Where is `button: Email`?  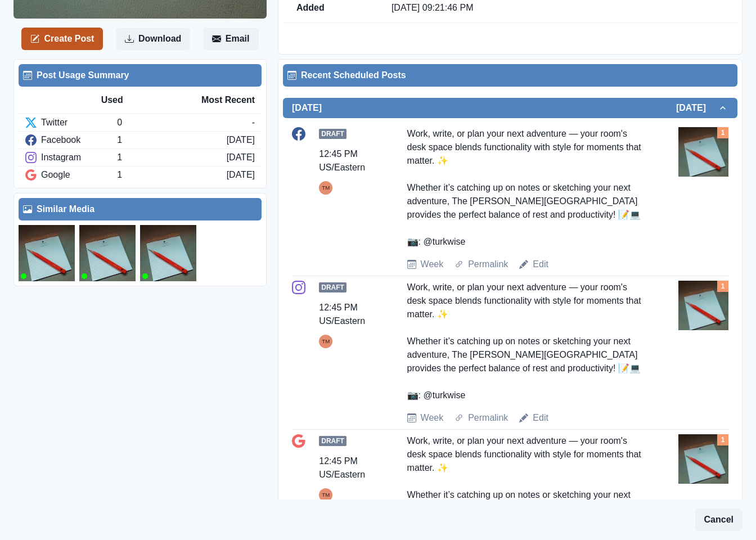
button: Email is located at coordinates (231, 39).